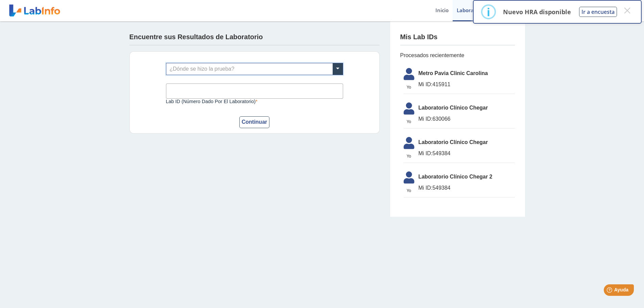 The height and width of the screenshot is (308, 644). Describe the element at coordinates (467, 177) in the screenshot. I see `span: Laboratorio Clínico Chegar 2` at that location.